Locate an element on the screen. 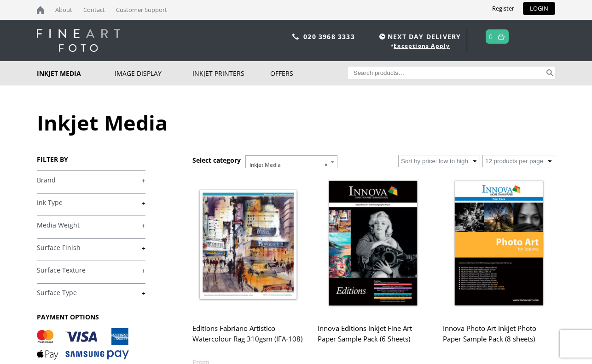 Image resolution: width=592 pixels, height=364 pixels. h2: Innova Photo Art Inkjet Photo Paper Sample Pack (8 sheets) is located at coordinates (498, 338).